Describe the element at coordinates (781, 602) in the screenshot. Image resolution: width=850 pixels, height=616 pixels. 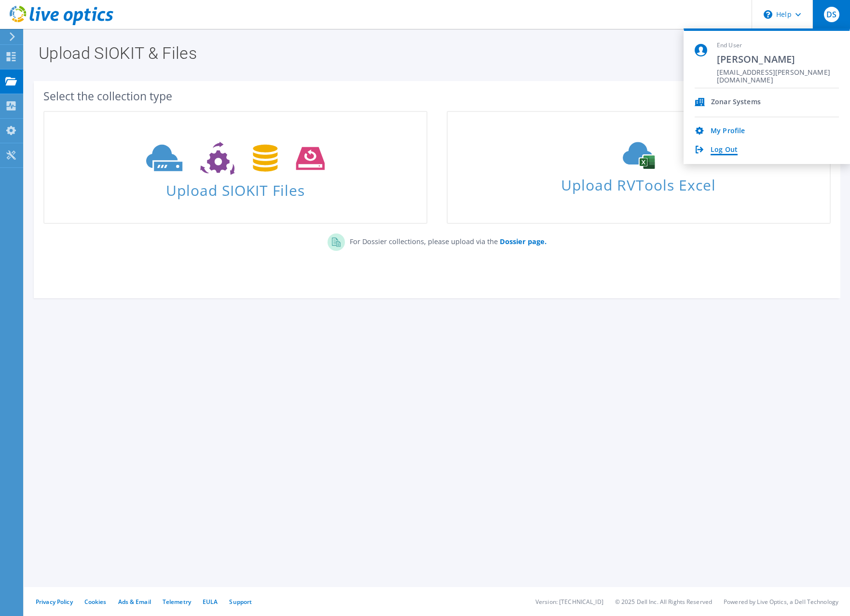
I see `li: Powered by Live Optics, a Dell Technology` at that location.